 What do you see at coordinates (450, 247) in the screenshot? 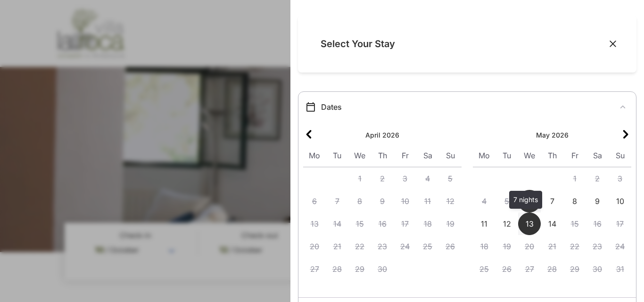
I see `button: Select Sunday, April 26, 2026` at bounding box center [450, 247].